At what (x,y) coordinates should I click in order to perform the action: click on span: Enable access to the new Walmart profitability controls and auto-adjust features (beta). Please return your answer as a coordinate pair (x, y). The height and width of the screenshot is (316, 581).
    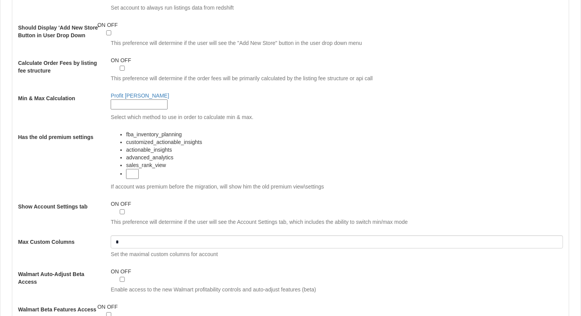
    Looking at the image, I should click on (336, 290).